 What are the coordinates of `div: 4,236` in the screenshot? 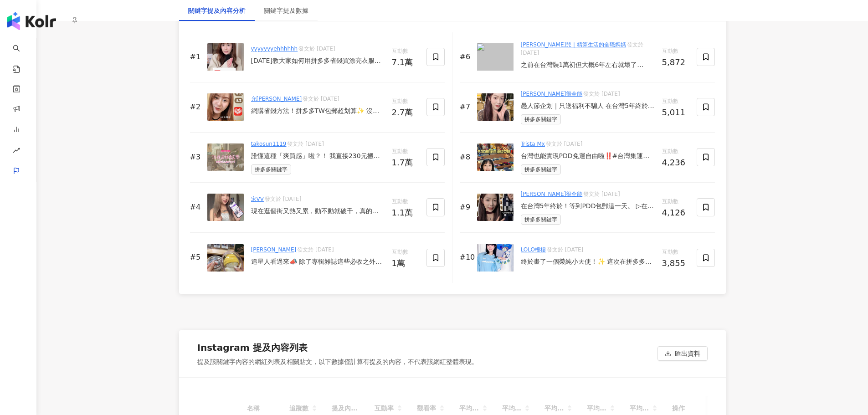 It's located at (676, 163).